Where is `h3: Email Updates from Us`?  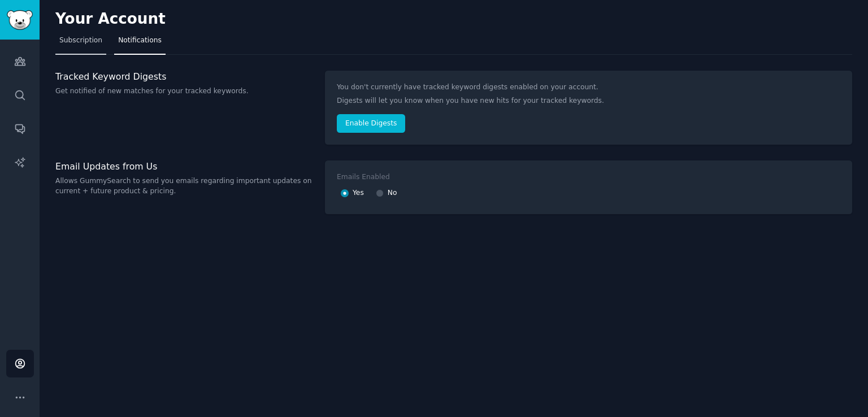 h3: Email Updates from Us is located at coordinates (184, 166).